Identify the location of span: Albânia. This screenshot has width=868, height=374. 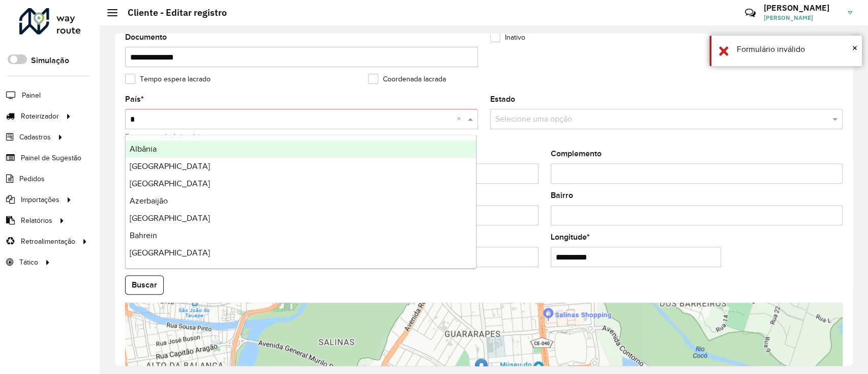
(143, 149).